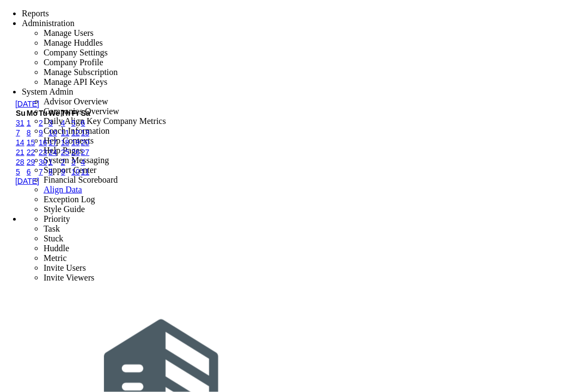 The height and width of the screenshot is (392, 581). Describe the element at coordinates (76, 152) in the screenshot. I see `a: 26` at that location.